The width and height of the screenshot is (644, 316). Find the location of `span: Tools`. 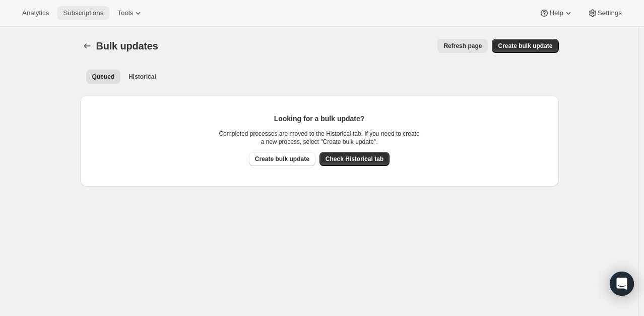

span: Tools is located at coordinates (125, 13).